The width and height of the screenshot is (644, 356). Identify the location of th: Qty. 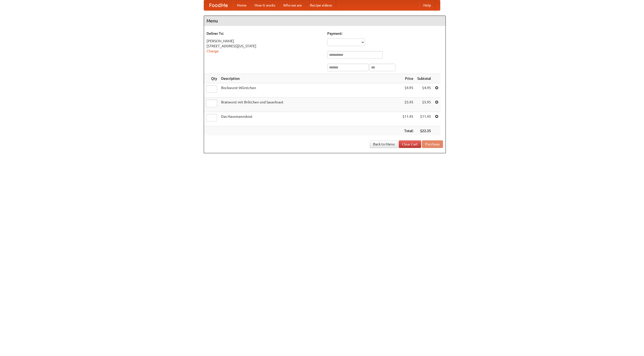
(212, 78).